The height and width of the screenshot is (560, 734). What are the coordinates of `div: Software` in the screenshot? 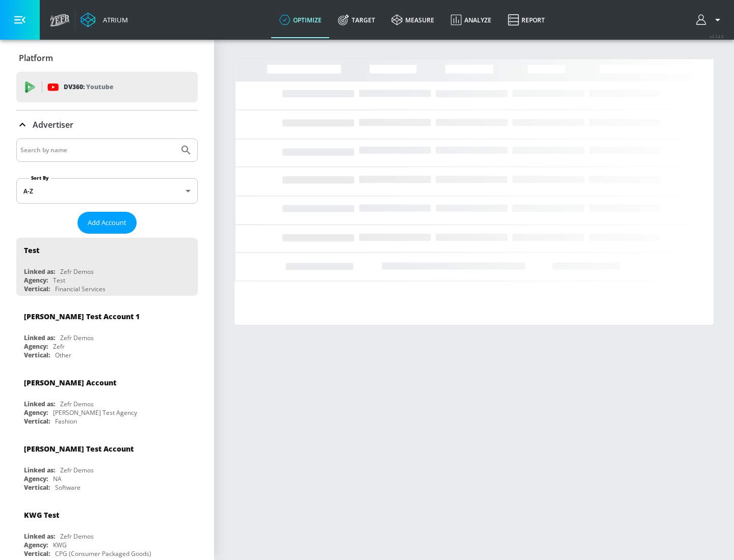 It's located at (68, 488).